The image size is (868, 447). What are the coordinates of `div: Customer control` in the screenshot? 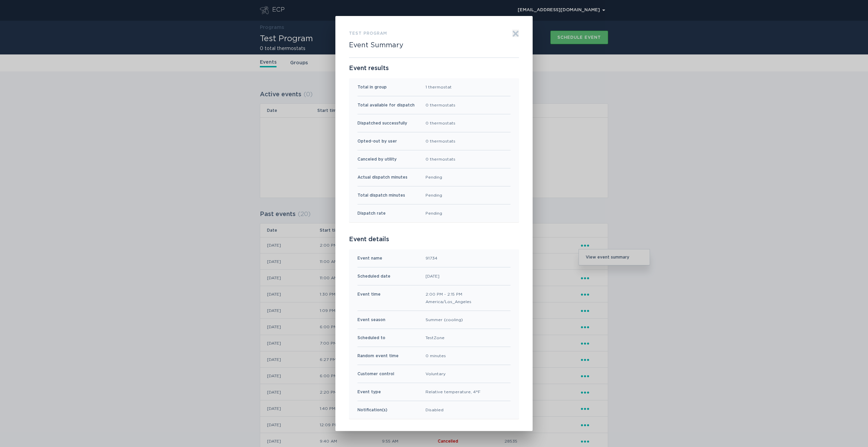 It's located at (376, 374).